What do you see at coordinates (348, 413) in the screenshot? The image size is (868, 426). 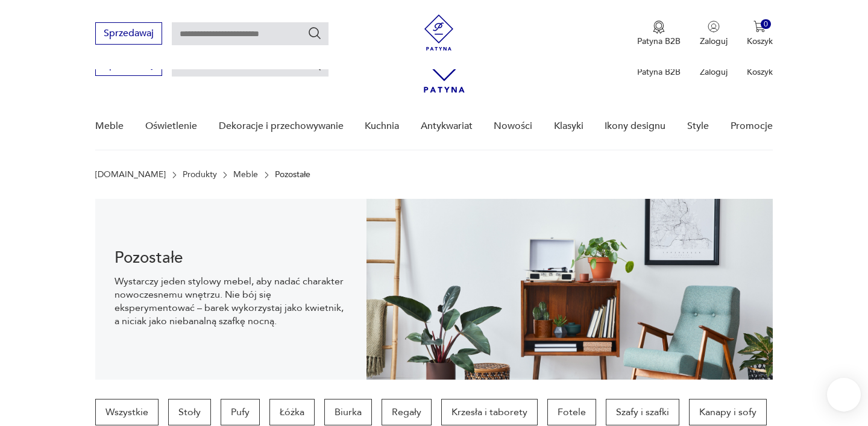 I see `p: Biurka` at bounding box center [348, 413].